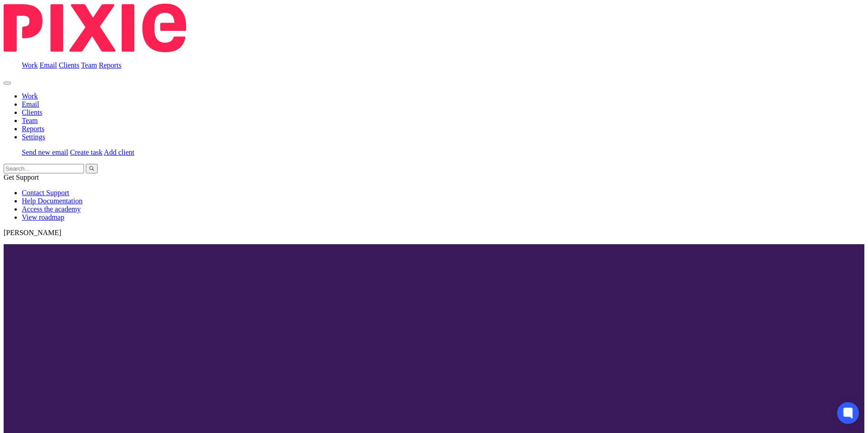 Image resolution: width=868 pixels, height=433 pixels. Describe the element at coordinates (45, 152) in the screenshot. I see `a: Send new email` at that location.